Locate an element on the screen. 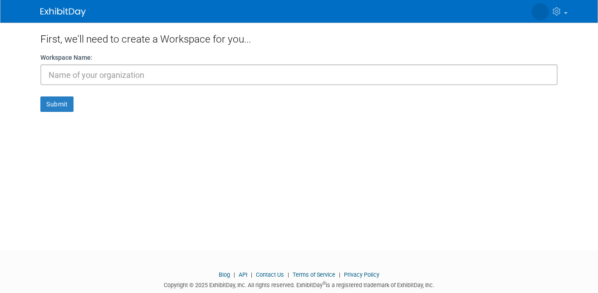 The width and height of the screenshot is (598, 293). img: Colton Conkey is located at coordinates (540, 12).